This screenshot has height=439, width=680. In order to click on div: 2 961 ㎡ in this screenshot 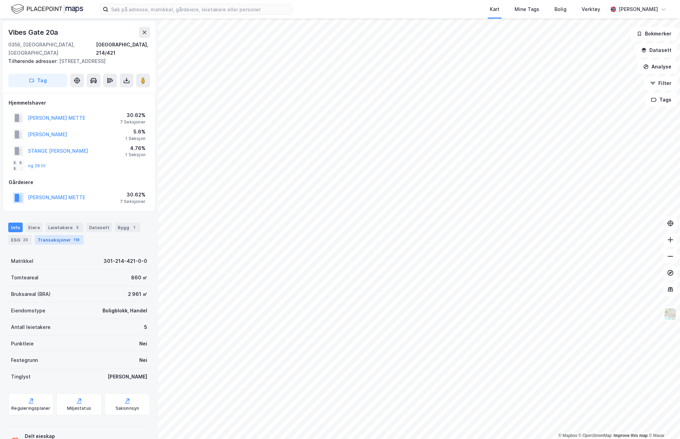, I will do `click(137, 294)`.